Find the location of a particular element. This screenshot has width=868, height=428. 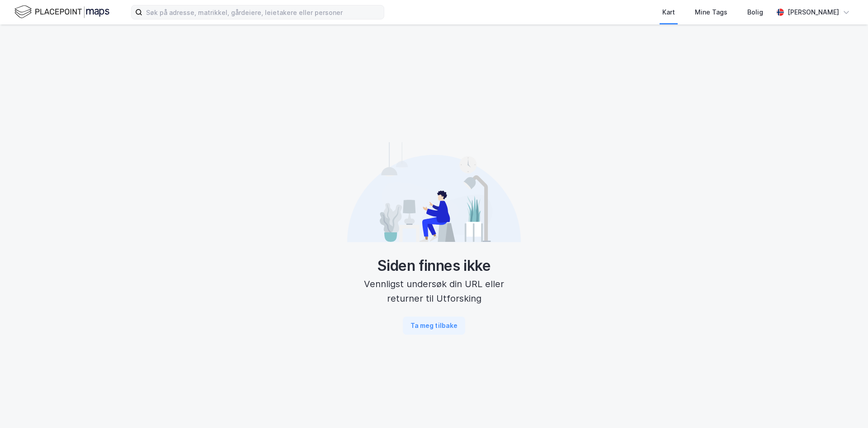

button: Ta meg tilbake is located at coordinates (434, 326).